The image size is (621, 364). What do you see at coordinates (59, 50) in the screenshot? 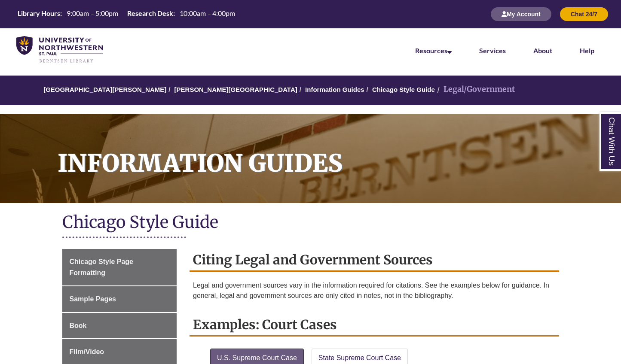
I see `img: UNWSP Library Logo` at bounding box center [59, 50].